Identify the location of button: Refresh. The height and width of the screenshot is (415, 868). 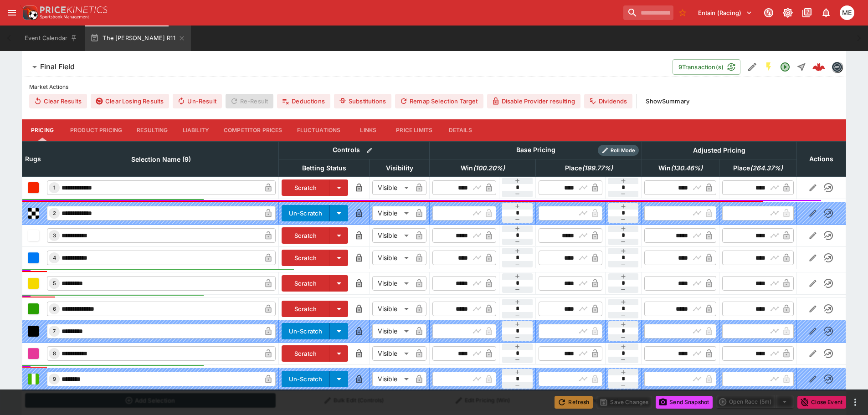
(574, 402).